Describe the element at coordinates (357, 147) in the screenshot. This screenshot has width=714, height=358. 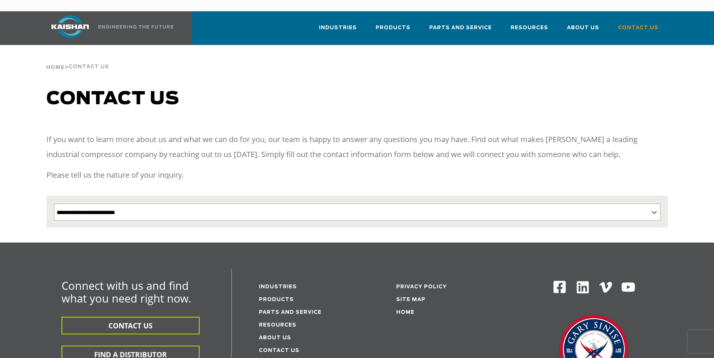
I see `p: If you want to learn more about us and what we can do for you, our team is happy to answer any qu...` at that location.